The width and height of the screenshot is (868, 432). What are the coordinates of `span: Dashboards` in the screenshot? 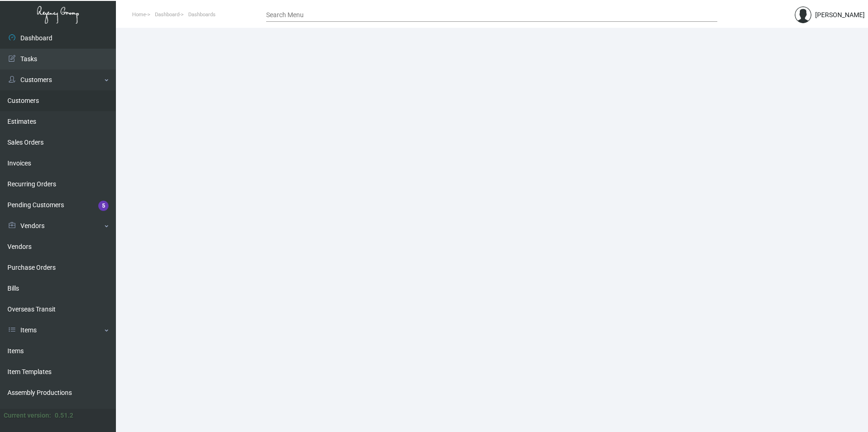 It's located at (202, 14).